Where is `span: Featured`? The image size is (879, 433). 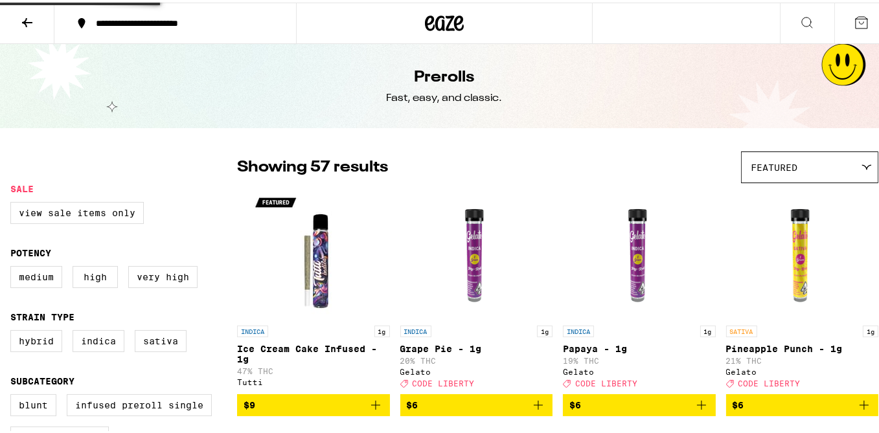
span: Featured is located at coordinates (774, 165).